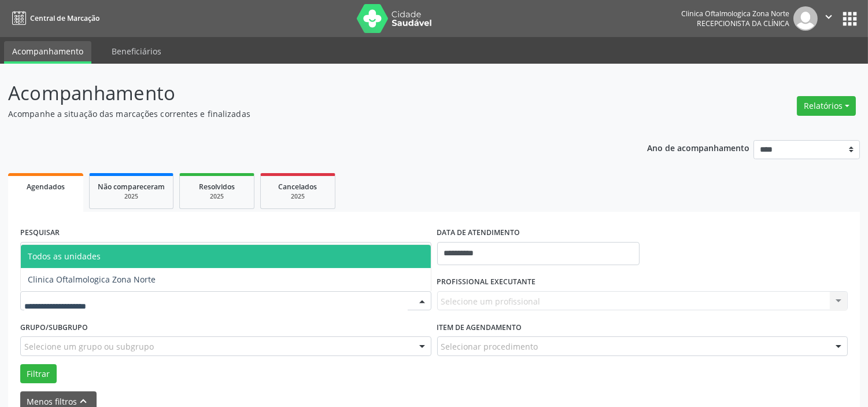 The image size is (868, 407). I want to click on p: Ano de acompanhamento, so click(698, 147).